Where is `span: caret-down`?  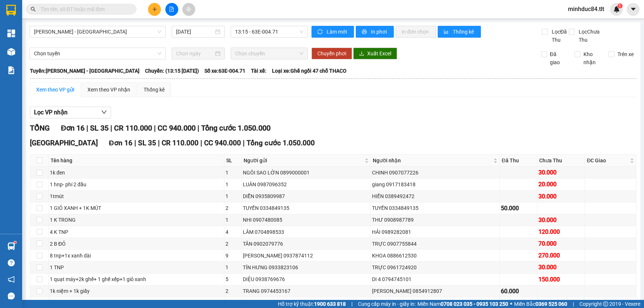 span: caret-down is located at coordinates (634, 9).